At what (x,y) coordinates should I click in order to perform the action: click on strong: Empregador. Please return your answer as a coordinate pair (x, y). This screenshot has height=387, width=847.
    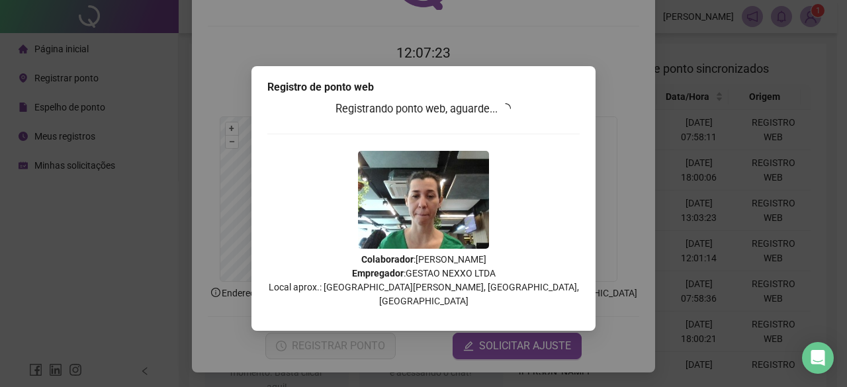
    Looking at the image, I should click on (378, 273).